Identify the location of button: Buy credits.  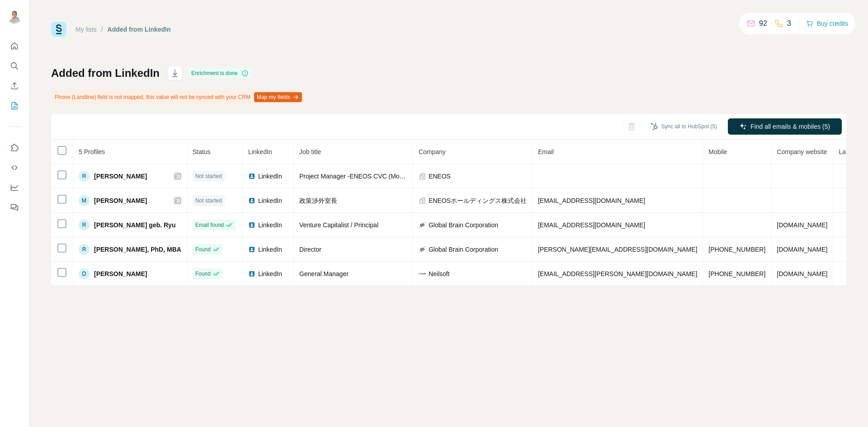
(827, 23).